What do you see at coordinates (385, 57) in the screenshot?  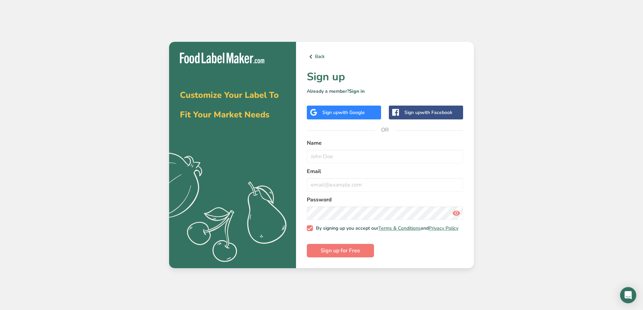 I see `a: Back` at bounding box center [385, 57].